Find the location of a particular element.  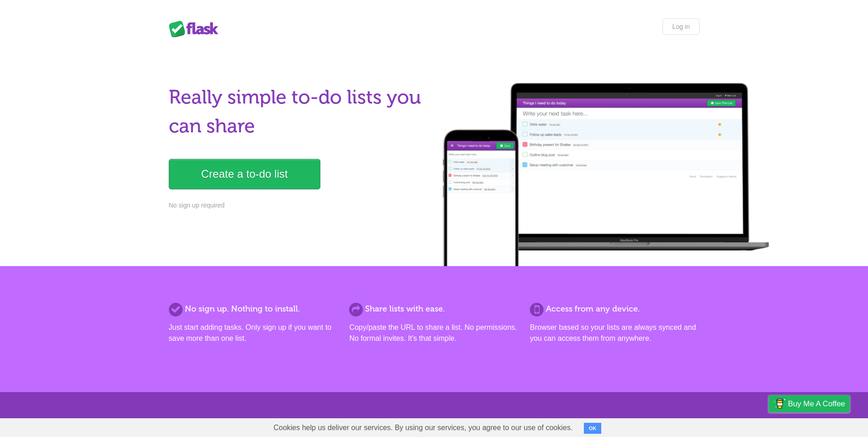

a: Create a to-do list is located at coordinates (244, 174).